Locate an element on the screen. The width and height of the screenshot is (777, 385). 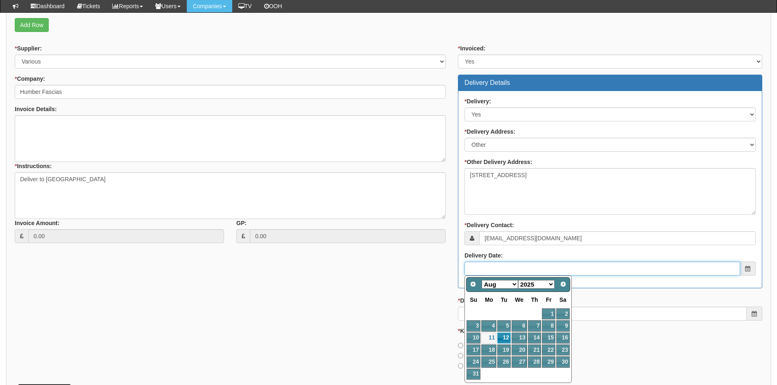
span: Prev is located at coordinates (473, 284).